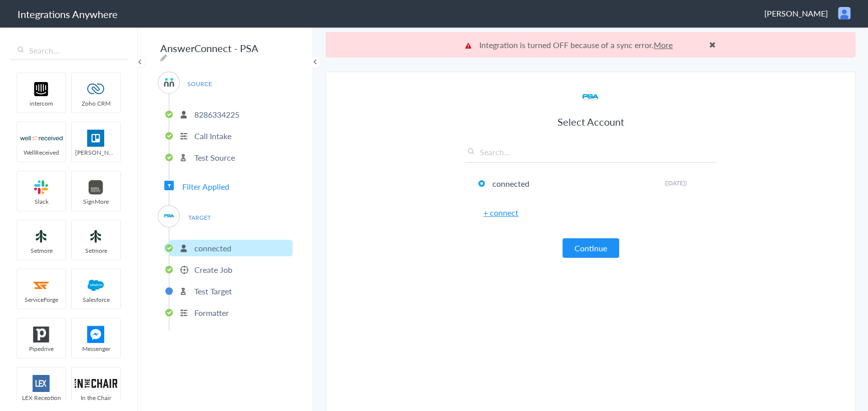 This screenshot has height=411, width=868. Describe the element at coordinates (41, 348) in the screenshot. I see `span: Pipedrive` at that location.